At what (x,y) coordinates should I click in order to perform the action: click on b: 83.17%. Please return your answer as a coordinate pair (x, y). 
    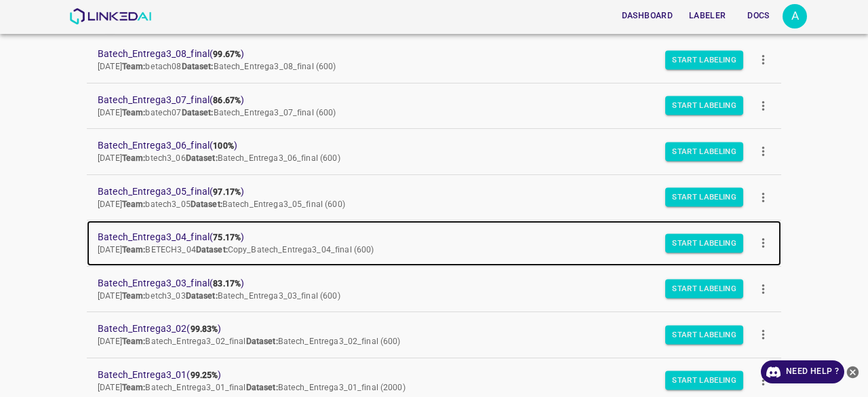
    Looking at the image, I should click on (226, 284).